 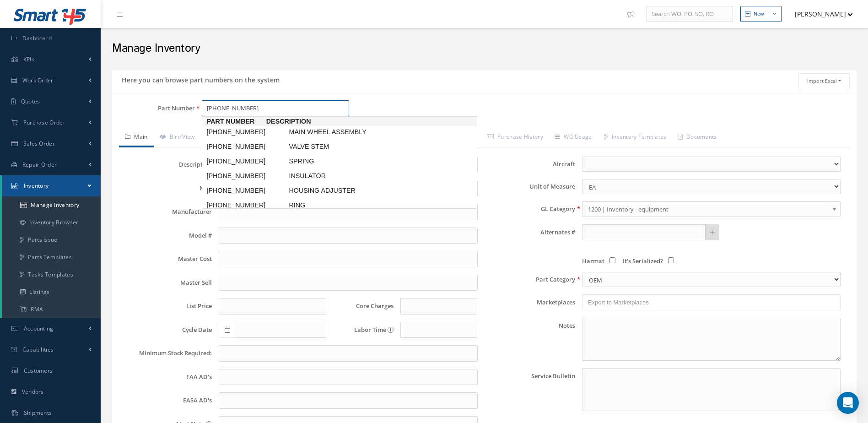 I want to click on a: RMA, so click(x=51, y=309).